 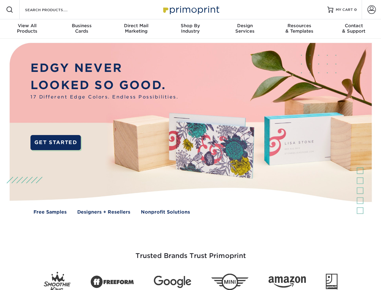 I want to click on a: Nonprofit Solutions, so click(x=165, y=212).